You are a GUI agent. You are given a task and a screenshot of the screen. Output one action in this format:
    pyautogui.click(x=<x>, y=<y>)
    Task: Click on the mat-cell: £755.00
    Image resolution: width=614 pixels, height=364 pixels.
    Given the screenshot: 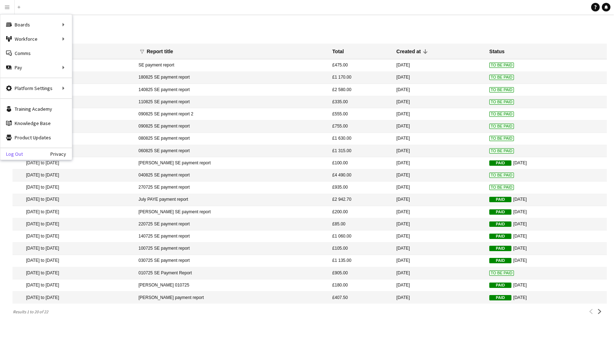 What is the action you would take?
    pyautogui.click(x=360, y=127)
    